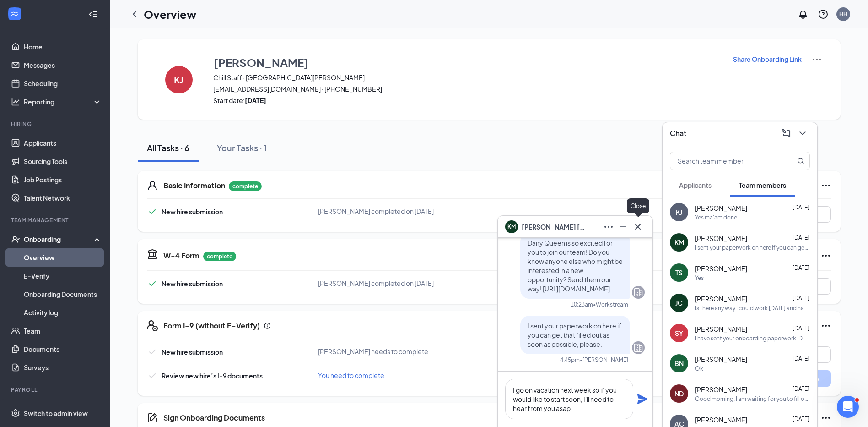 The height and width of the screenshot is (427, 868). Describe the element at coordinates (623, 227) in the screenshot. I see `button: Minimize` at that location.